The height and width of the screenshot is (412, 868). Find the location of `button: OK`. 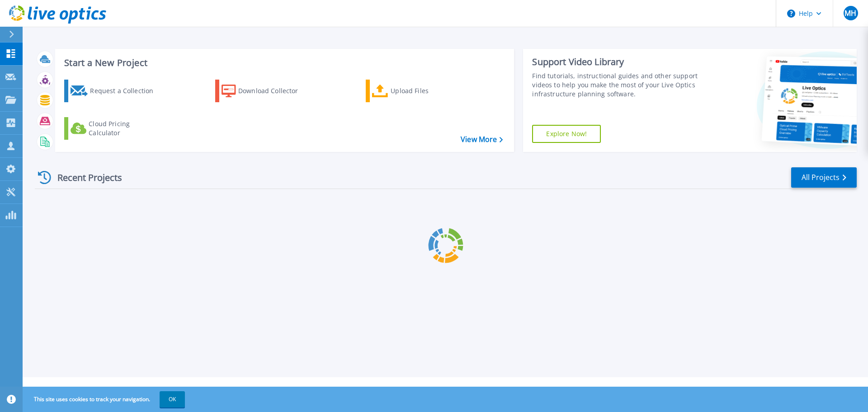

button: OK is located at coordinates (172, 399).